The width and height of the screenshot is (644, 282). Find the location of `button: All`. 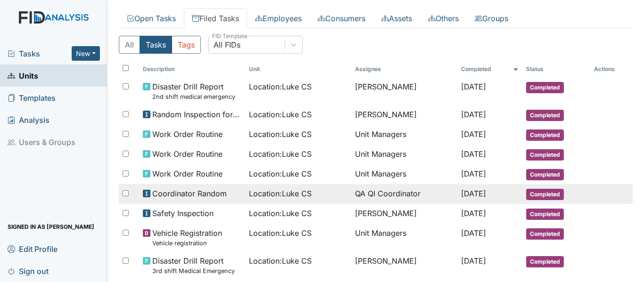

button: All is located at coordinates (129, 45).